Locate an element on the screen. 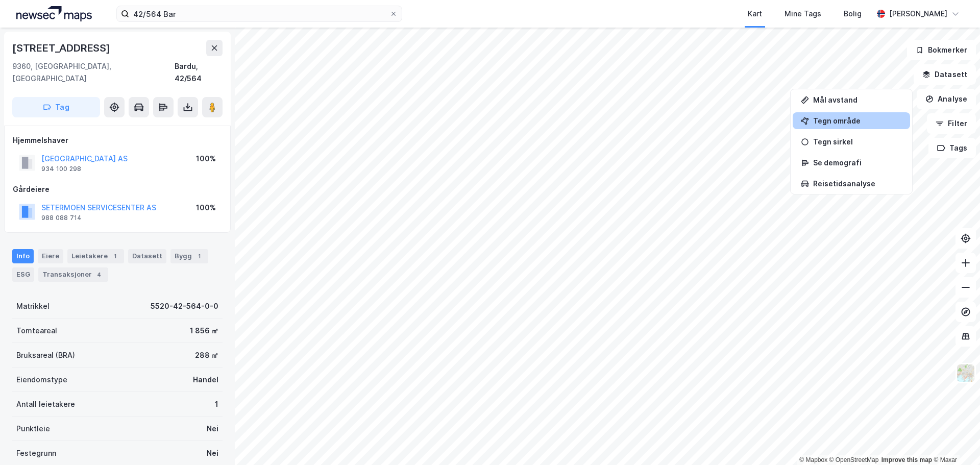 The height and width of the screenshot is (465, 980). a: Improve this map is located at coordinates (907, 460).